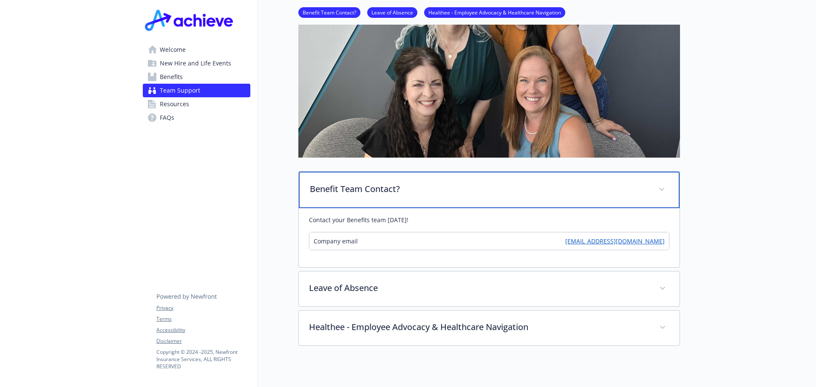 The image size is (816, 387). Describe the element at coordinates (196, 118) in the screenshot. I see `a: FAQs` at that location.